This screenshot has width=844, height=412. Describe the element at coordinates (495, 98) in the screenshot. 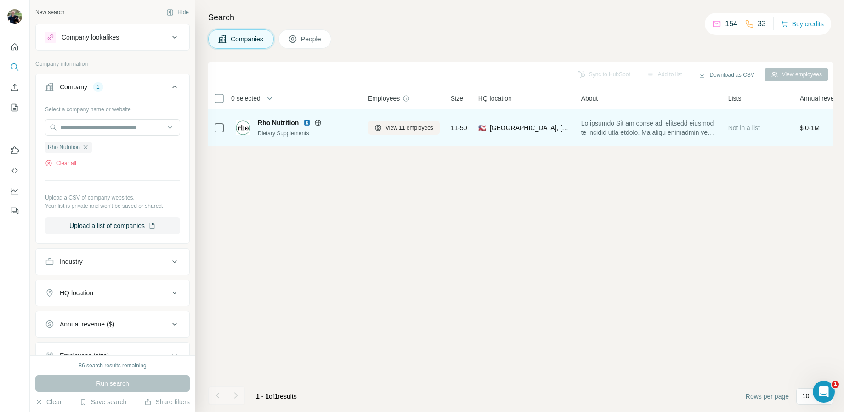

I see `span: HQ location` at that location.